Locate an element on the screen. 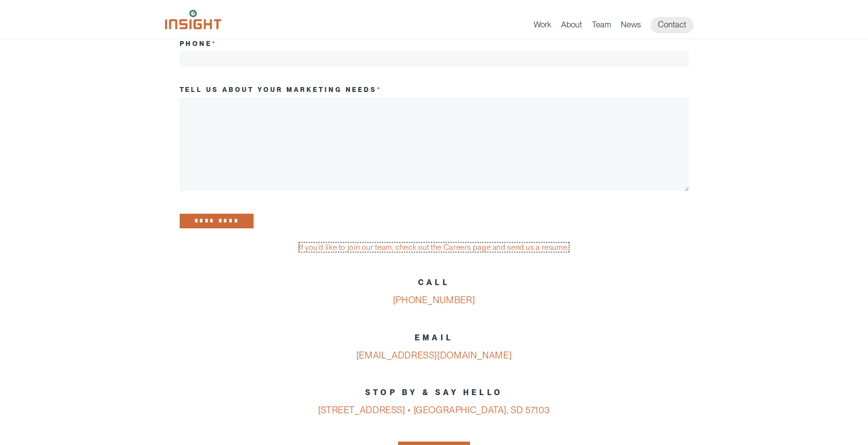 Image resolution: width=868 pixels, height=445 pixels. strong: EMAIL is located at coordinates (434, 338).